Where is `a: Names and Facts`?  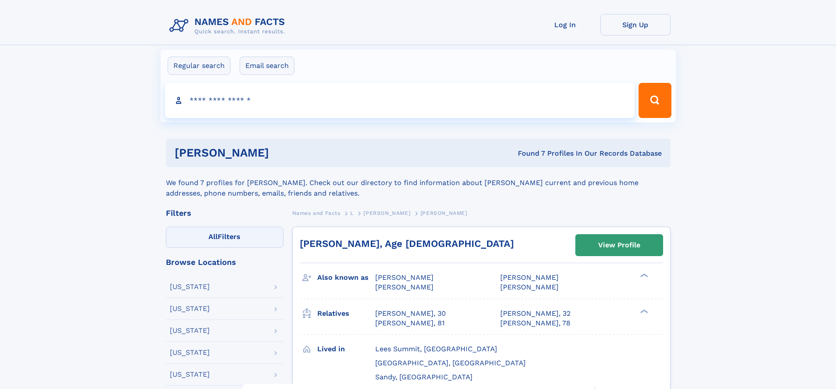
a: Names and Facts is located at coordinates (316, 213).